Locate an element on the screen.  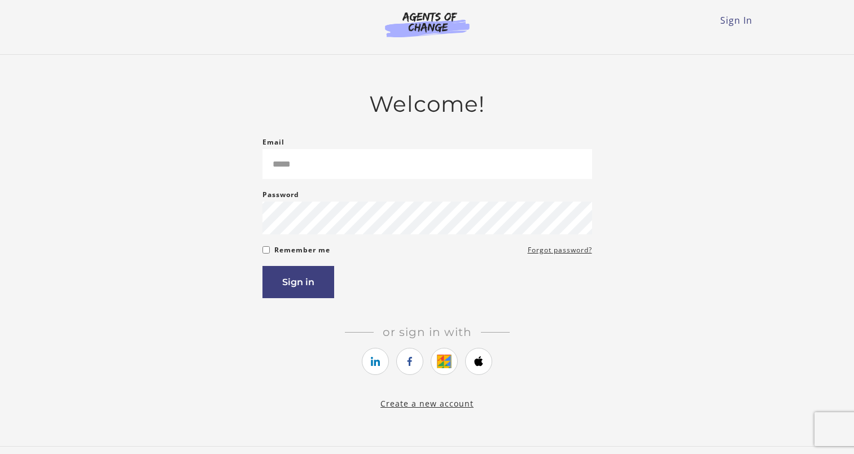
span: Or sign in with is located at coordinates (428, 332).